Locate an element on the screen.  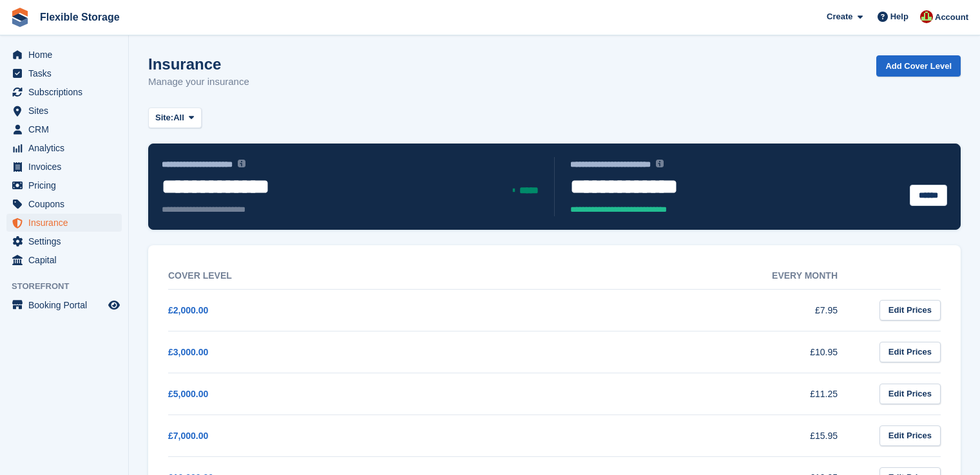
span: Insurance is located at coordinates (67, 222).